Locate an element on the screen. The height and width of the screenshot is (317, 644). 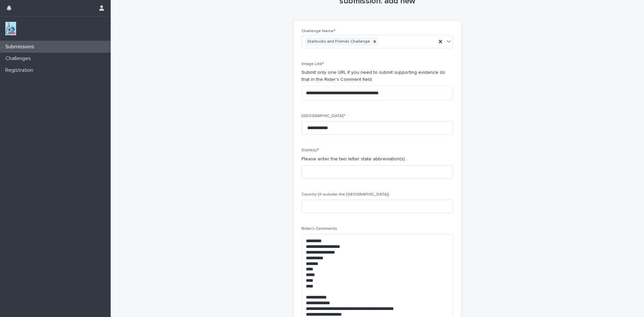
img: jxsLJbdS1eYBI7rVAS4p is located at coordinates (11, 29).